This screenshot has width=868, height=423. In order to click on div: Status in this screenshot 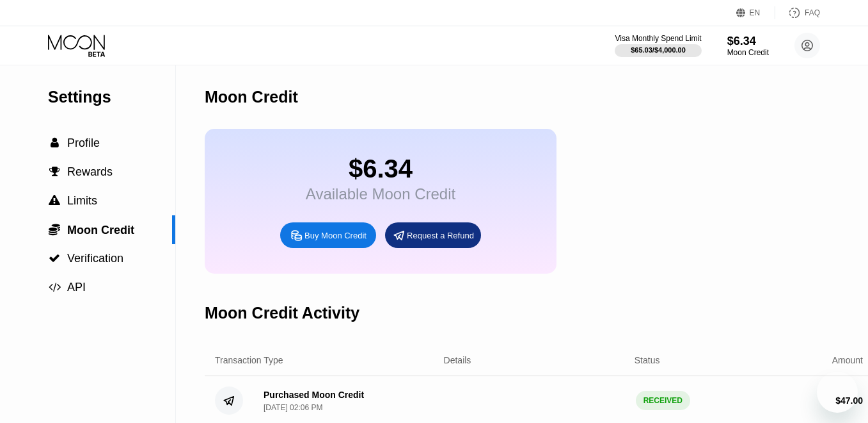, I will do `click(648, 360)`.